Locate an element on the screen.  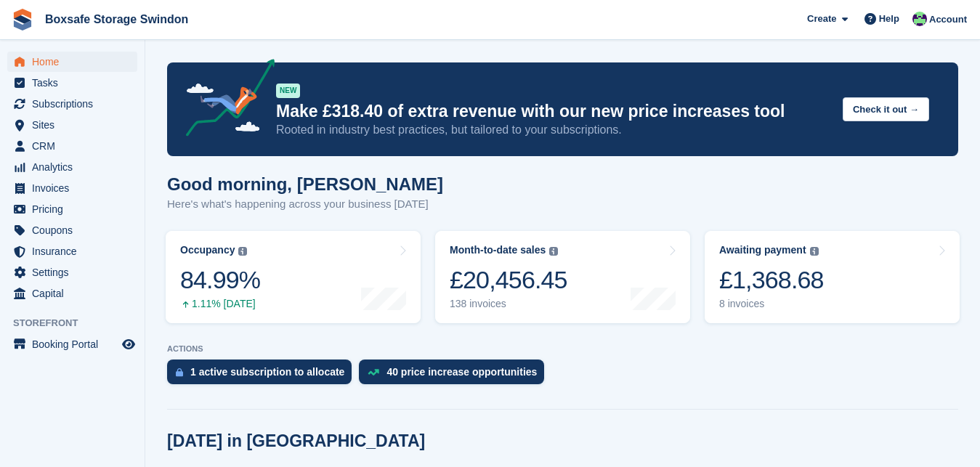
span: Storefront is located at coordinates (78, 323).